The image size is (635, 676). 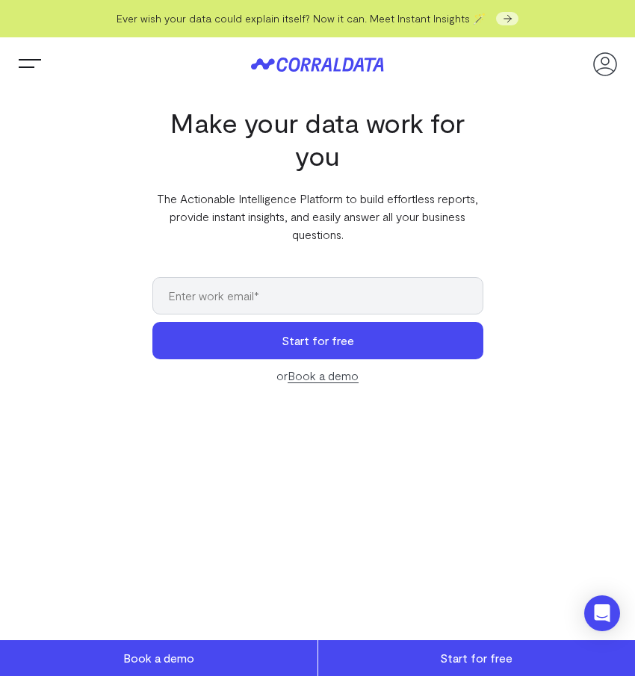 What do you see at coordinates (318, 217) in the screenshot?
I see `p: The Actionable Intelligence Platform to build effortless reports, provide instant insights, and e...` at bounding box center [318, 217].